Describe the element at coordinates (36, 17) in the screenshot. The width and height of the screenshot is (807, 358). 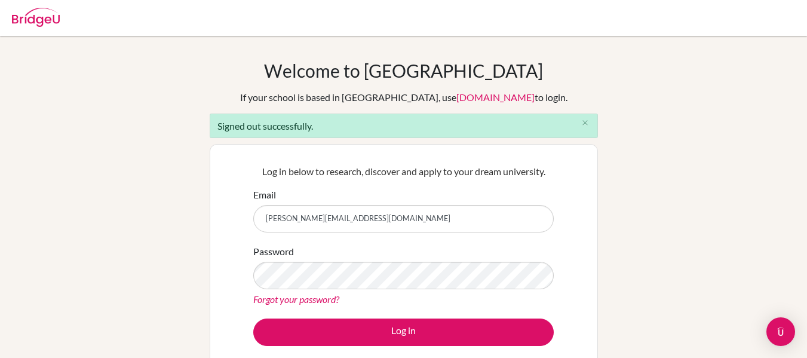
I see `img: Bridge-U` at that location.